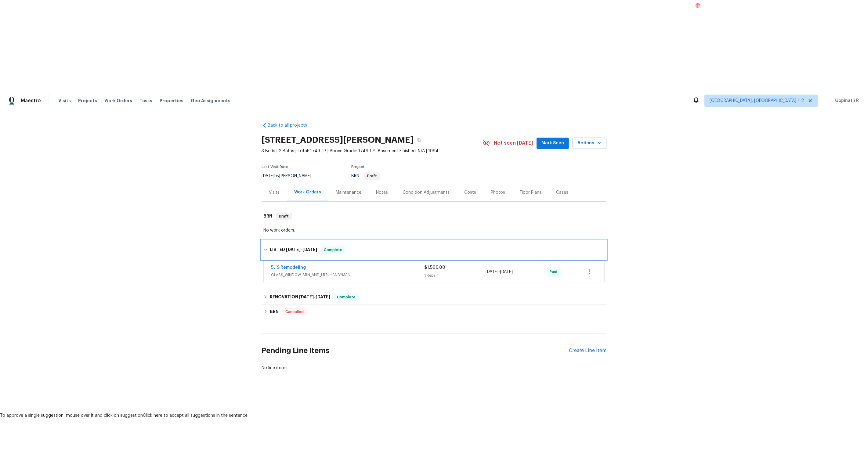 The image size is (868, 450). I want to click on div: Maintenance, so click(349, 193).